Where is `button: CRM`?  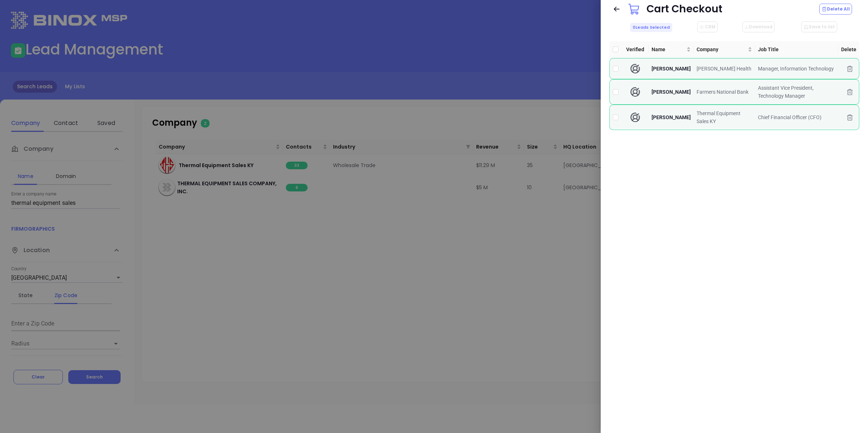 button: CRM is located at coordinates (707, 27).